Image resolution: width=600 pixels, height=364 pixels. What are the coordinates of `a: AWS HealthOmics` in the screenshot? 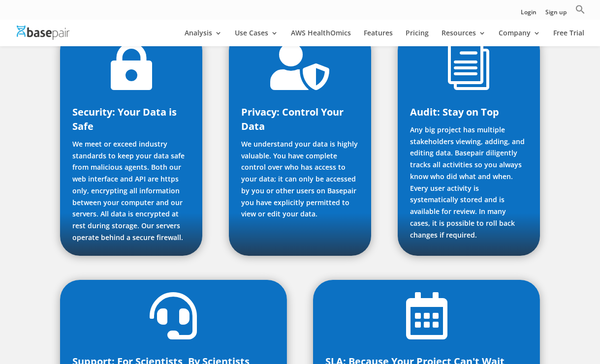 It's located at (321, 38).